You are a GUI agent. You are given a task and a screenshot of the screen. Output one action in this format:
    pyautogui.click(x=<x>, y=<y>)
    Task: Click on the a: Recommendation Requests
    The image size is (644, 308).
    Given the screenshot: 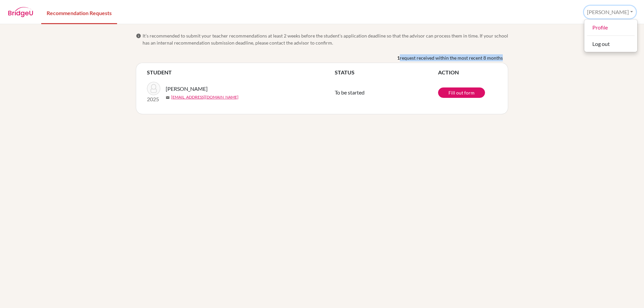 What is the action you would take?
    pyautogui.click(x=79, y=13)
    